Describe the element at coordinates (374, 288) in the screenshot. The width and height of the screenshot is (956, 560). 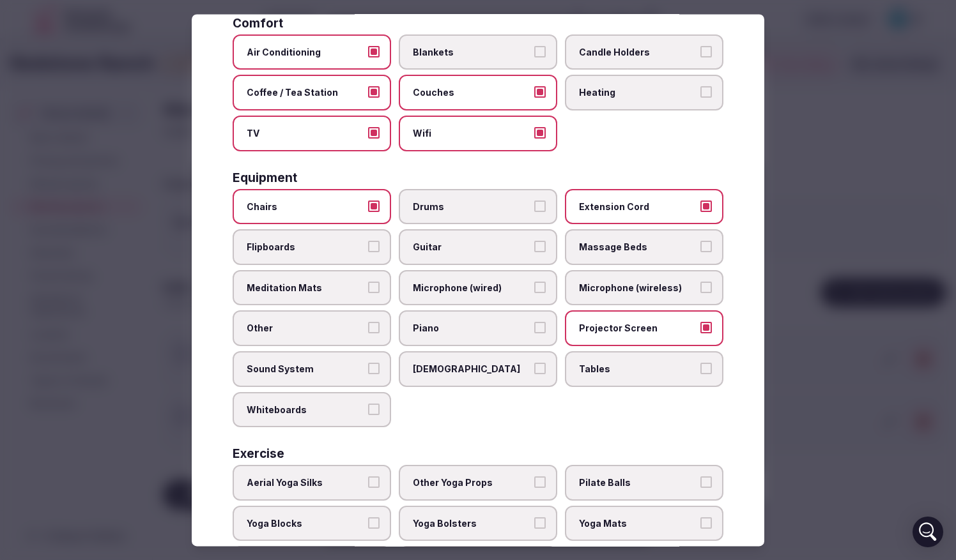
I see `button: Meditation Mats` at that location.